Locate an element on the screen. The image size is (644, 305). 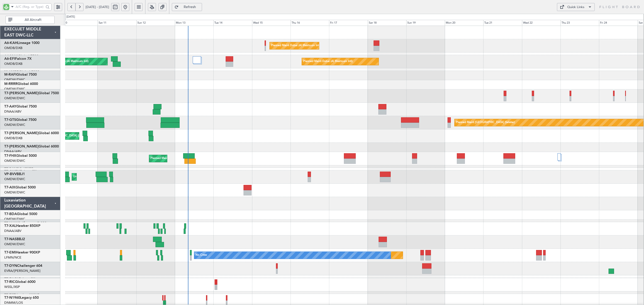
span: T7-GTS is located at coordinates (10, 120).